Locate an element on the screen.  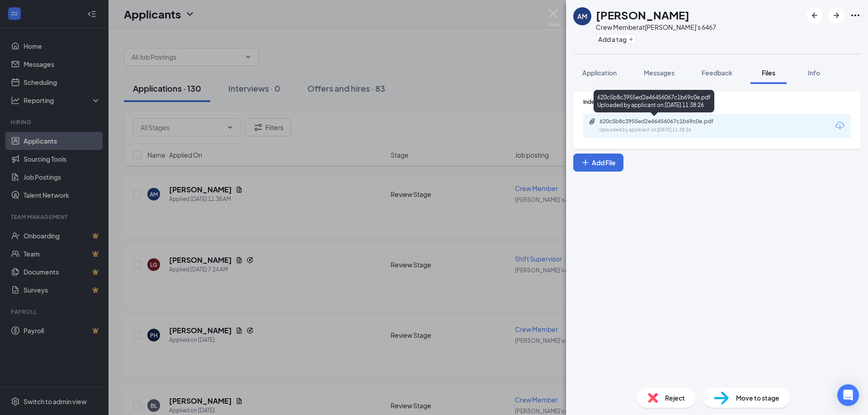
svg: ArrowLeftNew is located at coordinates (815, 15).